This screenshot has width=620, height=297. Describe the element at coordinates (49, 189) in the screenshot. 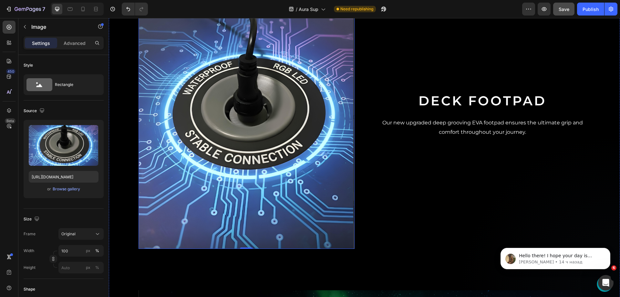

I see `span: or` at that location.